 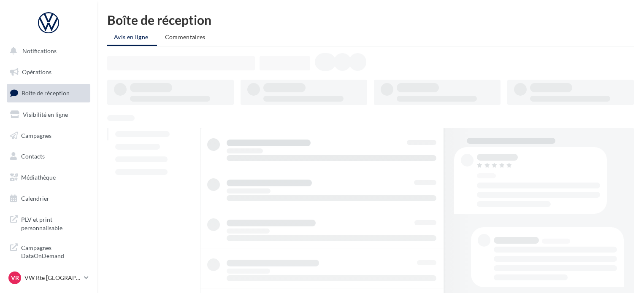 What do you see at coordinates (48, 157) in the screenshot?
I see `a: Contacts` at bounding box center [48, 157].